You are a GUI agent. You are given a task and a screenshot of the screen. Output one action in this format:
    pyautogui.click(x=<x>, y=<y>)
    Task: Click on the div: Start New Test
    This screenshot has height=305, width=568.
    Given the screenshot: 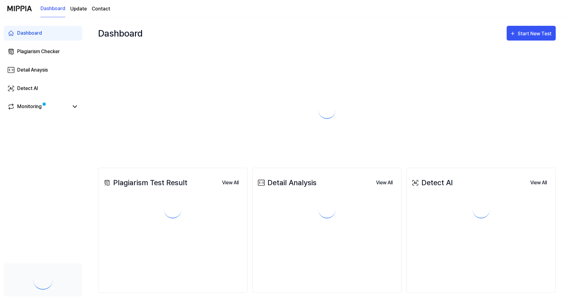 What is the action you would take?
    pyautogui.click(x=536, y=34)
    